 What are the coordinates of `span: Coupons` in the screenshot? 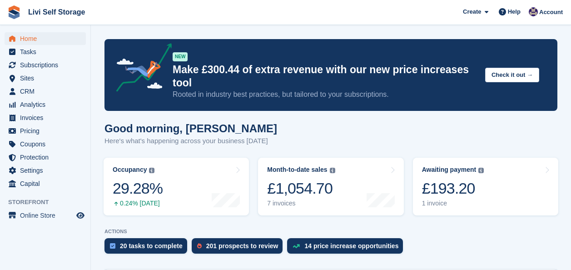 It's located at (47, 144).